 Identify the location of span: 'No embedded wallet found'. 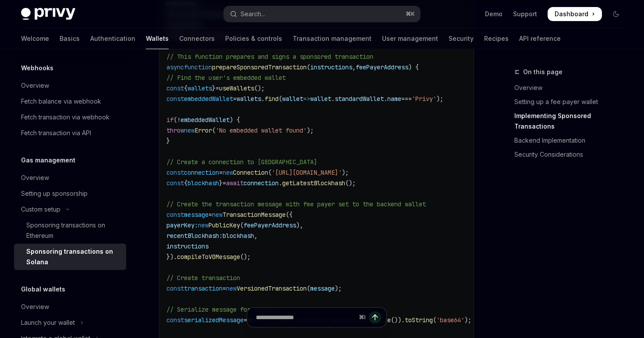
(261, 130).